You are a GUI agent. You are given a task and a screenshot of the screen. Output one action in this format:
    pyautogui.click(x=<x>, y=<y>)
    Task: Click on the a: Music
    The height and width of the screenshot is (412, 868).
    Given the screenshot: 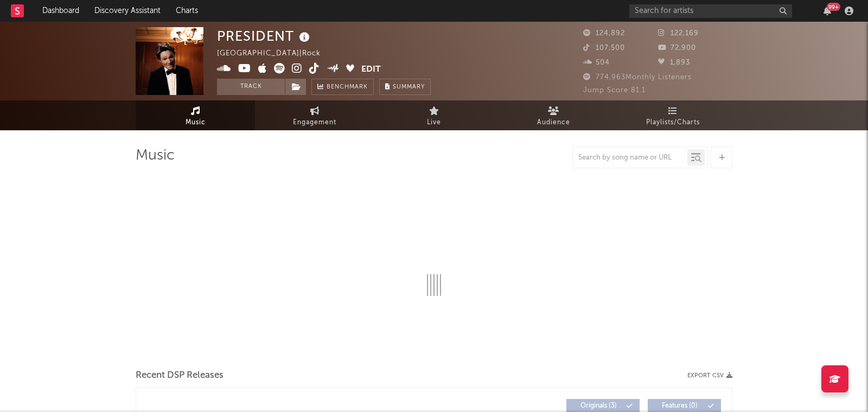 What is the action you would take?
    pyautogui.click(x=195, y=115)
    